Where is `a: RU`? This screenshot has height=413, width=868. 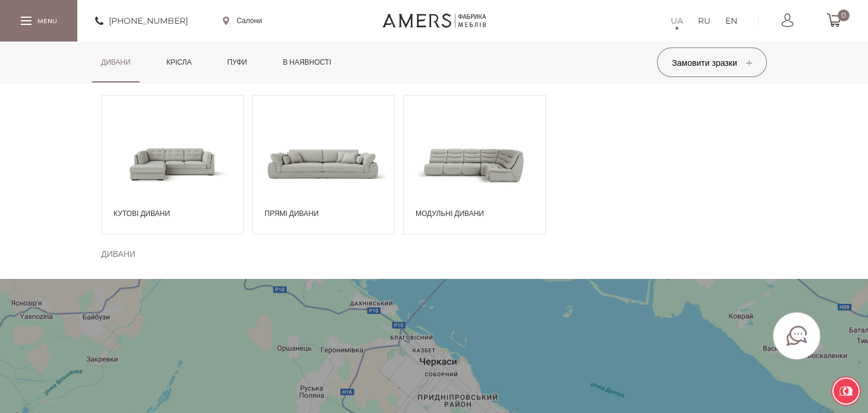 a: RU is located at coordinates (704, 21).